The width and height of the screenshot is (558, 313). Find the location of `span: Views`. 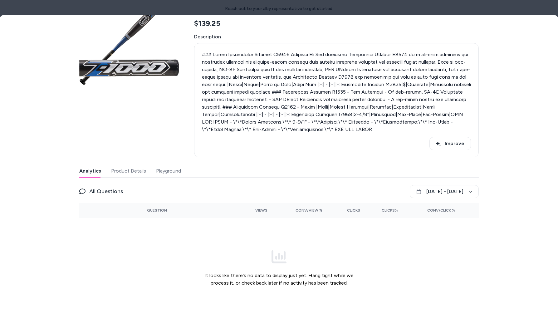

span: Views is located at coordinates (261, 210).